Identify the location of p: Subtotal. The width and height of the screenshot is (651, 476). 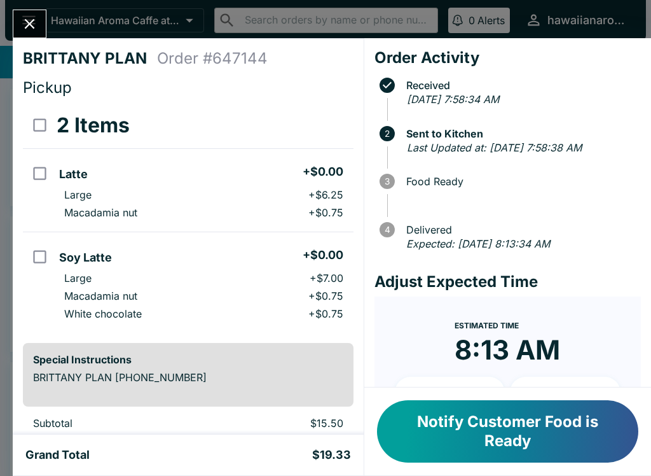
(117, 423).